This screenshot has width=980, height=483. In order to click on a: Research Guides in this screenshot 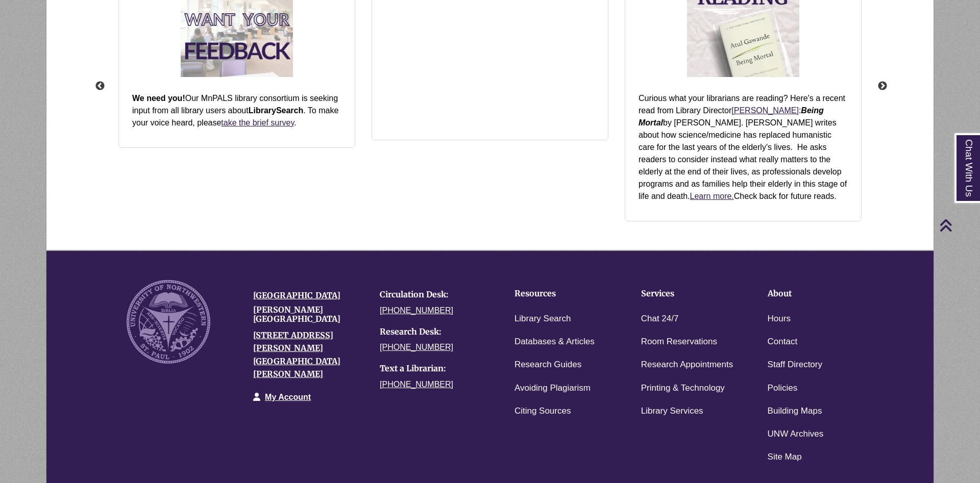, I will do `click(547, 365)`.